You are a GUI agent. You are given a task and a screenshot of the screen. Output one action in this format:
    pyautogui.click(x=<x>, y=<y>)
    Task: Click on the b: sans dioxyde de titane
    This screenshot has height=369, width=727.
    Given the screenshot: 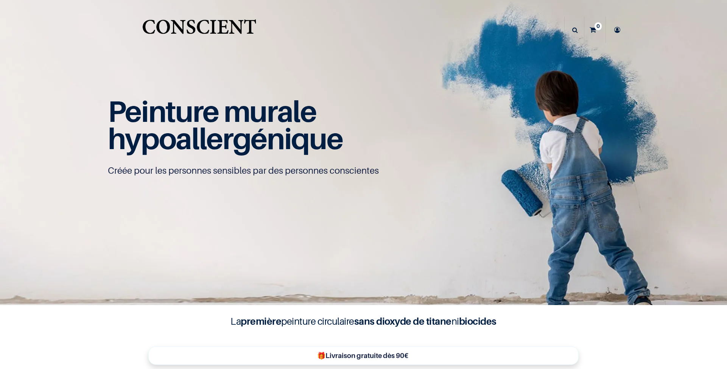 What is the action you would take?
    pyautogui.click(x=403, y=321)
    